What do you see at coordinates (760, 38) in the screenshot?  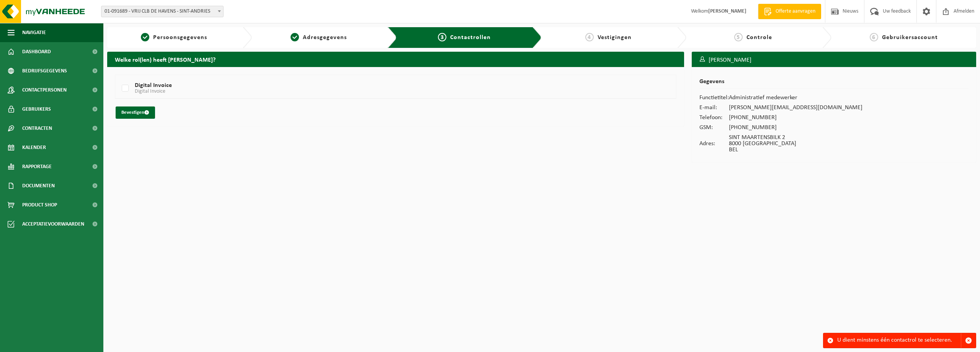 I see `span: Controle` at bounding box center [760, 38].